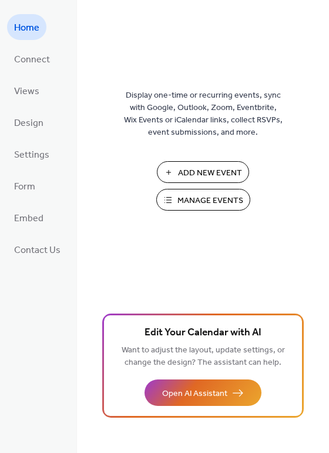 This screenshot has height=453, width=329. What do you see at coordinates (210, 200) in the screenshot?
I see `span: Manage Events` at bounding box center [210, 200].